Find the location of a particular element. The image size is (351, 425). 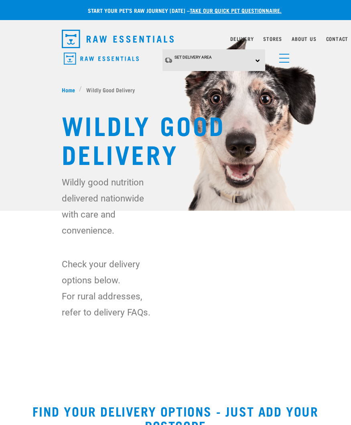

a: menu is located at coordinates (282, 56).